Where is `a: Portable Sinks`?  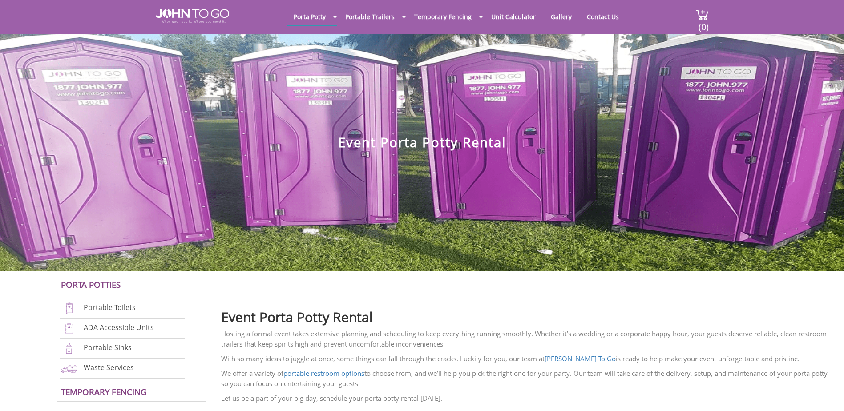
a: Portable Sinks is located at coordinates (108, 348).